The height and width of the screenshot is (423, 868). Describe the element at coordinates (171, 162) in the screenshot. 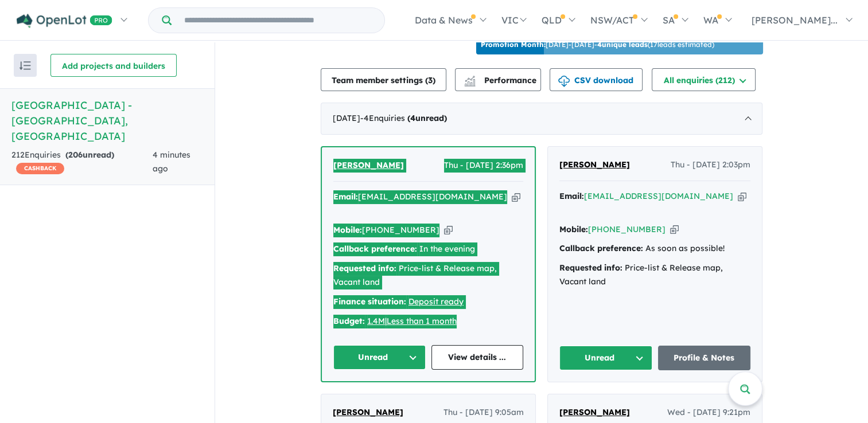

I see `span: 4 minutes ago` at that location.